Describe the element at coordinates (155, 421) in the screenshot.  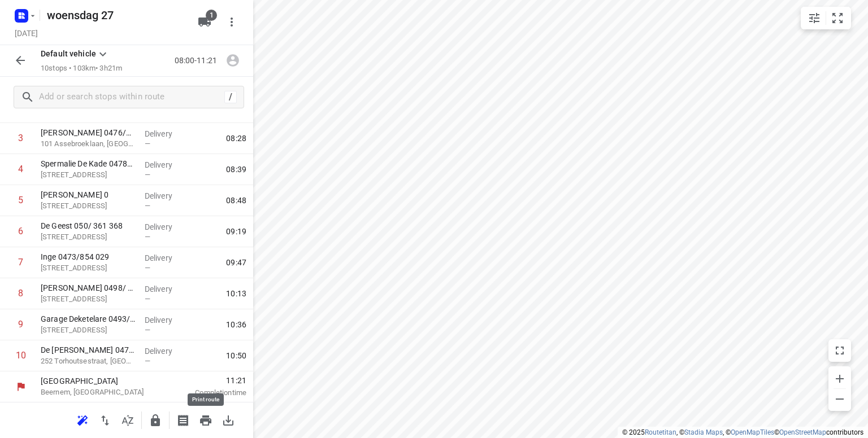
I see `button: Lock route` at that location.